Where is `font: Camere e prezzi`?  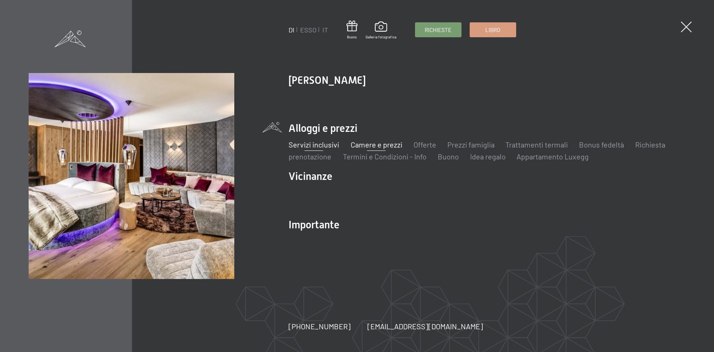 font: Camere e prezzi is located at coordinates (376, 144).